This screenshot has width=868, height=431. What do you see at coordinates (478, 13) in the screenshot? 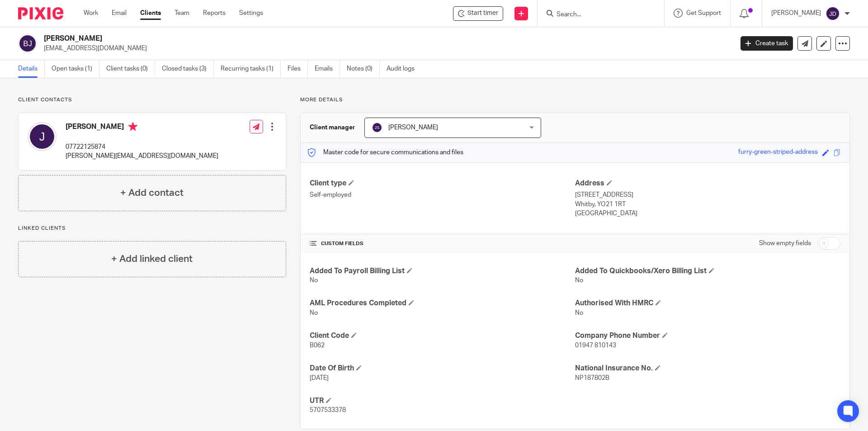
I see `div: Brooksbank, Jill` at bounding box center [478, 13].